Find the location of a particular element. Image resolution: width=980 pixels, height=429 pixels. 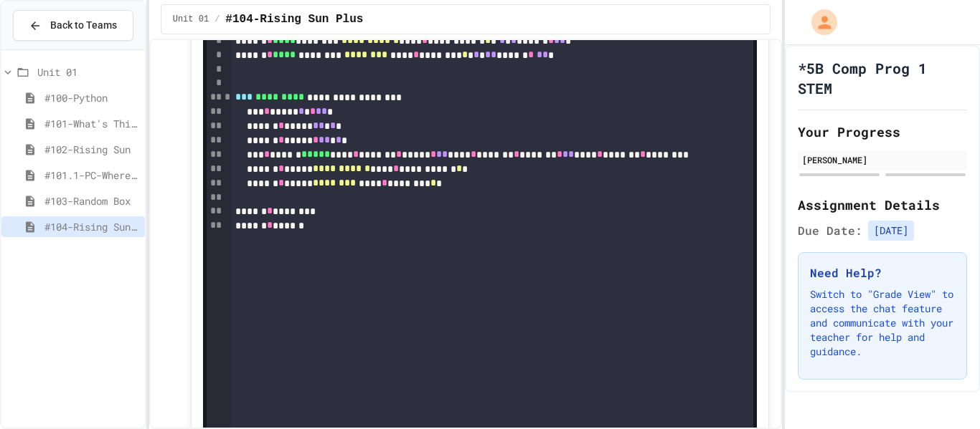

button: Back to Teams is located at coordinates (73, 25).